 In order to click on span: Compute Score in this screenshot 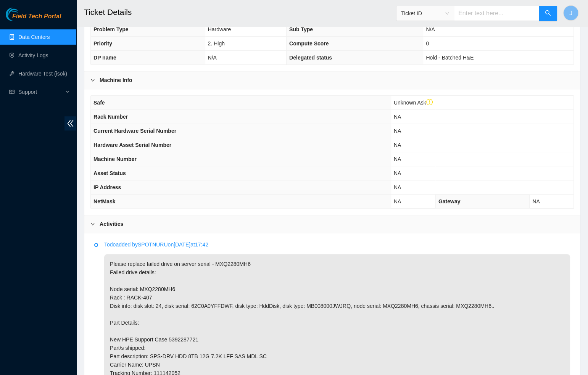, I will do `click(309, 43)`.